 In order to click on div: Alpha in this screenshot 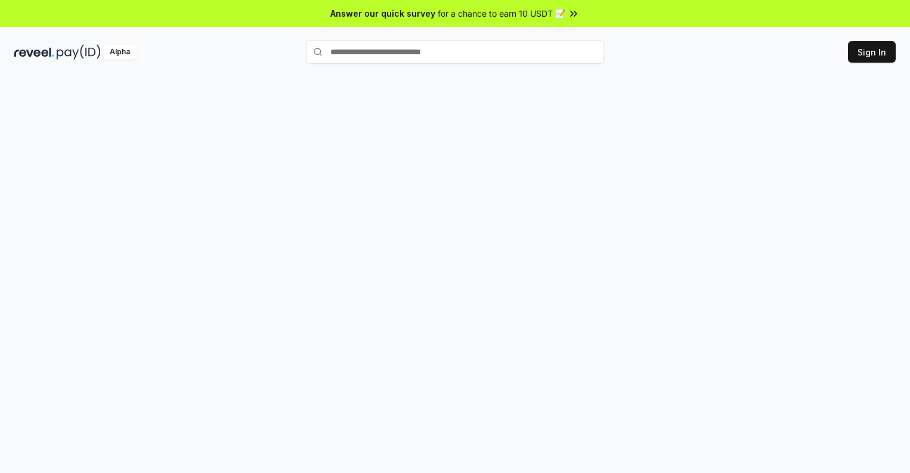, I will do `click(120, 52)`.